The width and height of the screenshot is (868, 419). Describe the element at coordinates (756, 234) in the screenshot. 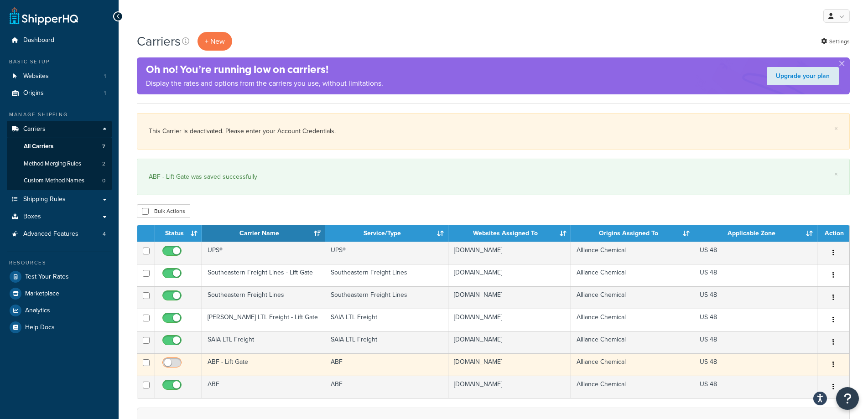

I see `th: Applicable Zone: activate to sort column ascending` at that location.